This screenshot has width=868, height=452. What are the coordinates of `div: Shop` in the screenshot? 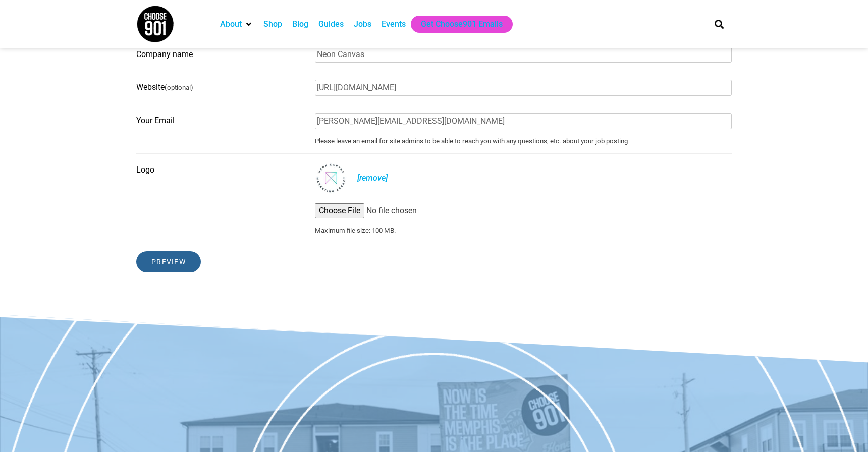 It's located at (273, 24).